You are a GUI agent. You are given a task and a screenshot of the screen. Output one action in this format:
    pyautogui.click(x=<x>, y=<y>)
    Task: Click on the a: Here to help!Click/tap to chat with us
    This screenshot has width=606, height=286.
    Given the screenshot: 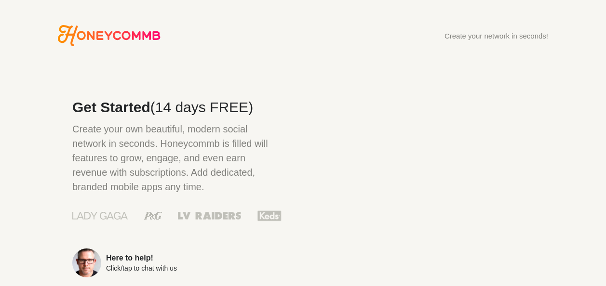 What is the action you would take?
    pyautogui.click(x=177, y=263)
    